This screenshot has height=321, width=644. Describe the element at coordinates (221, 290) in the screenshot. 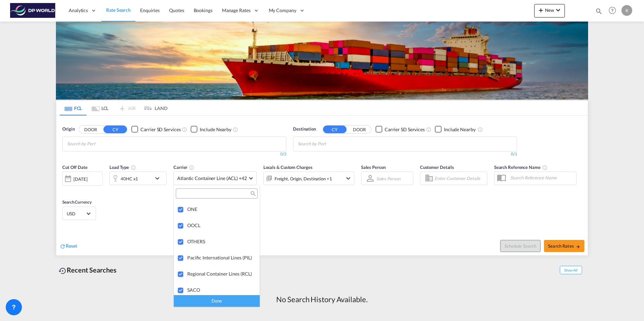

I see `div: SACO` at that location.